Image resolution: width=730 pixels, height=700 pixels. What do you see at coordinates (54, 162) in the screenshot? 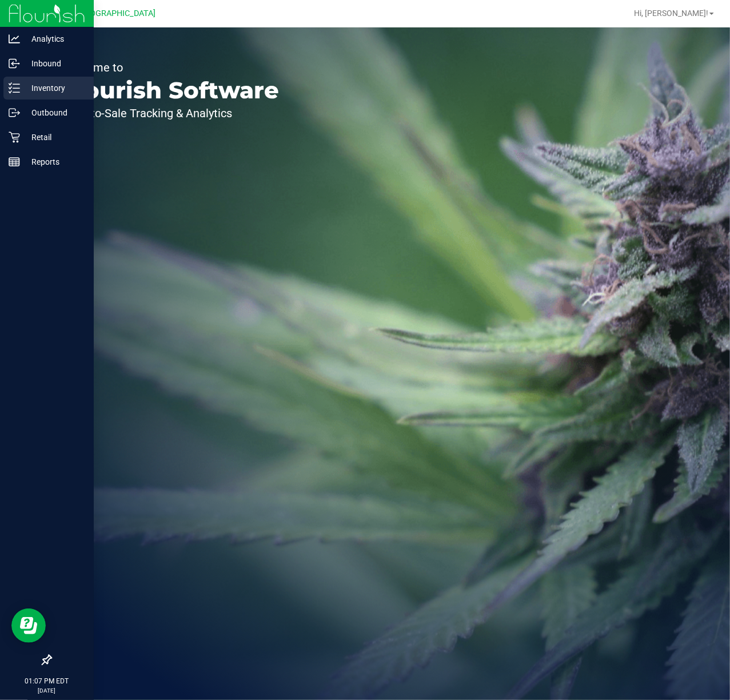
I see `p: Reports` at bounding box center [54, 162].